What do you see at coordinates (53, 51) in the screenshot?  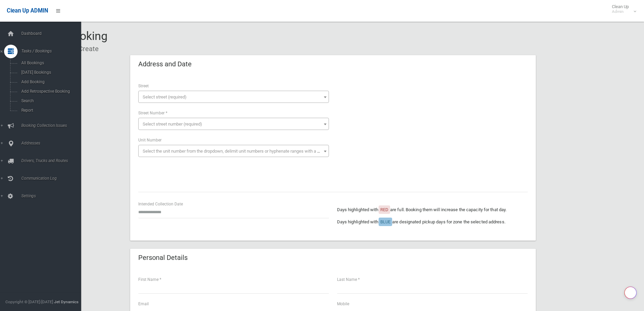 I see `span: Tasks / Bookings` at bounding box center [53, 51].